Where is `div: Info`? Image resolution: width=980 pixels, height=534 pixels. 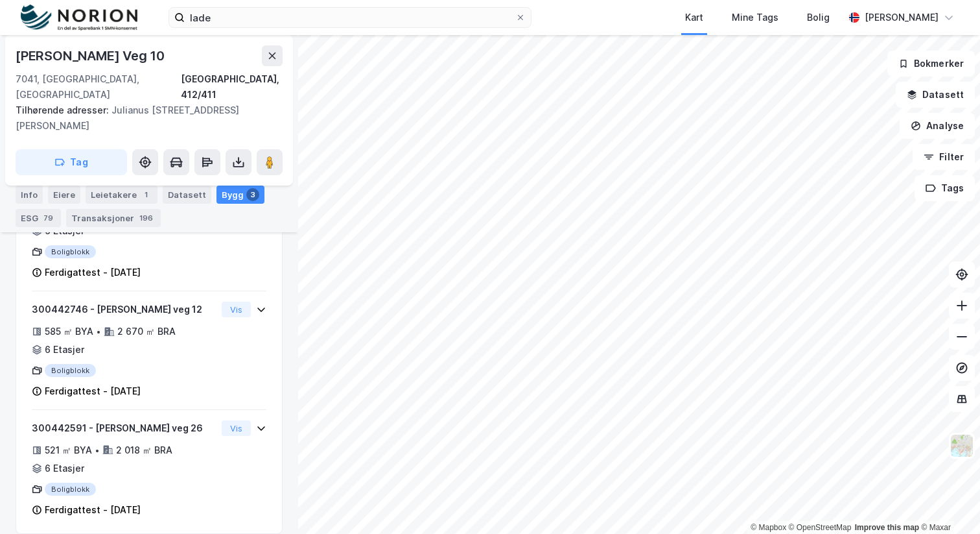 div: Info is located at coordinates (29, 195).